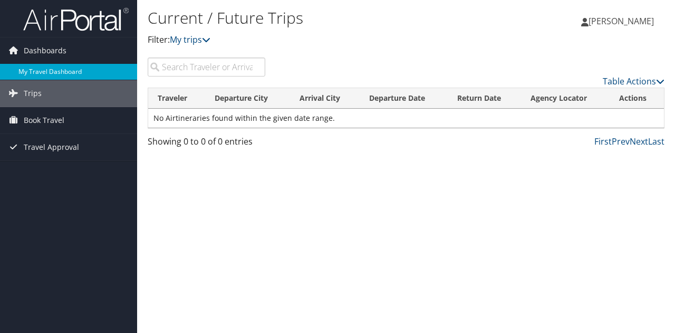 The image size is (675, 333). What do you see at coordinates (33, 93) in the screenshot?
I see `span: Trips` at bounding box center [33, 93].